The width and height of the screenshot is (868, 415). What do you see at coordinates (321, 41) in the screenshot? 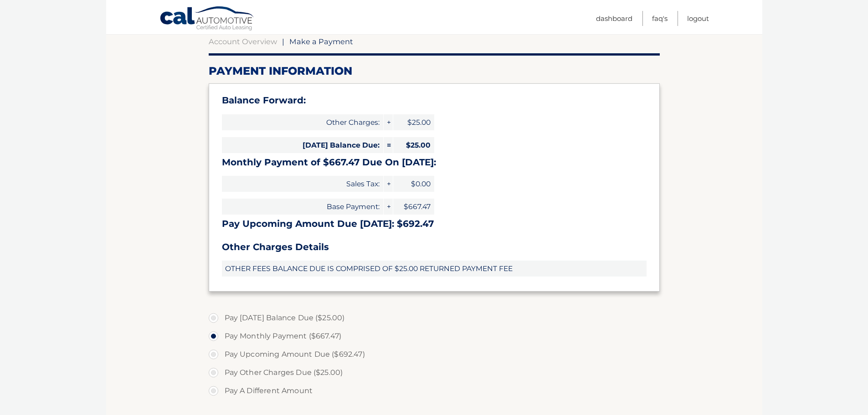
I see `span: Make a Payment` at bounding box center [321, 41].